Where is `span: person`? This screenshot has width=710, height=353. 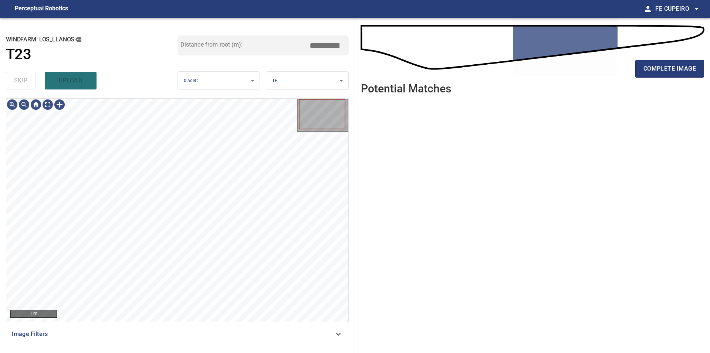
span: person is located at coordinates (648, 9).